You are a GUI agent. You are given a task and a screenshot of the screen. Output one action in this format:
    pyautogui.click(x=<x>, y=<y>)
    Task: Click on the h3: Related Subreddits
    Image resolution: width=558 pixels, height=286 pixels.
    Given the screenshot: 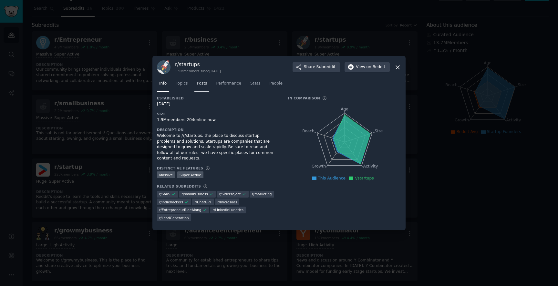 What is the action you would take?
    pyautogui.click(x=179, y=186)
    